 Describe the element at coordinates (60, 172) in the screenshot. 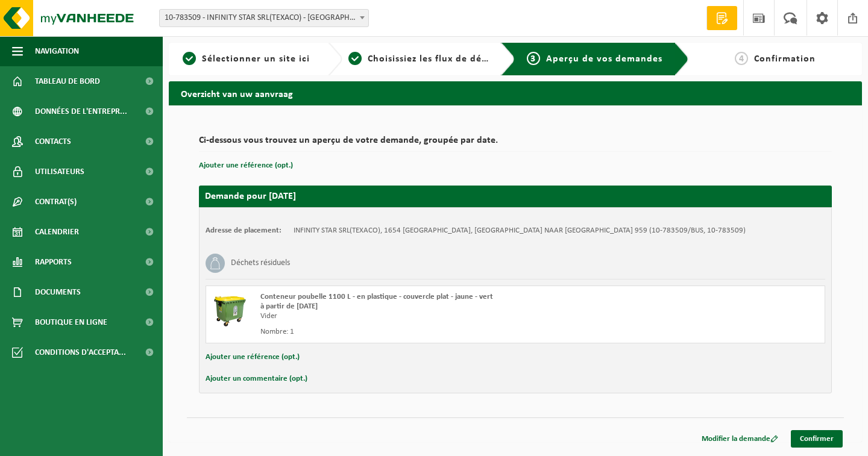

I see `span: Utilisateurs` at that location.